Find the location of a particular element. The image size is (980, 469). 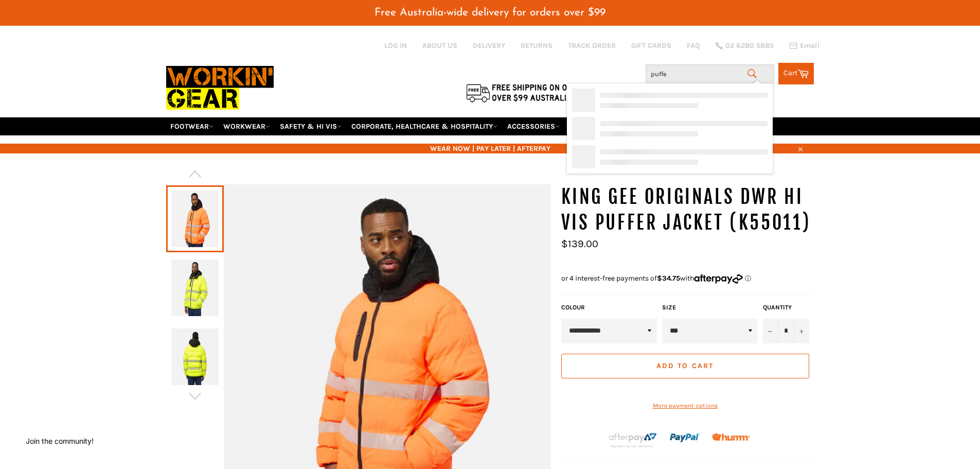

button: Join the community! is located at coordinates (60, 440).